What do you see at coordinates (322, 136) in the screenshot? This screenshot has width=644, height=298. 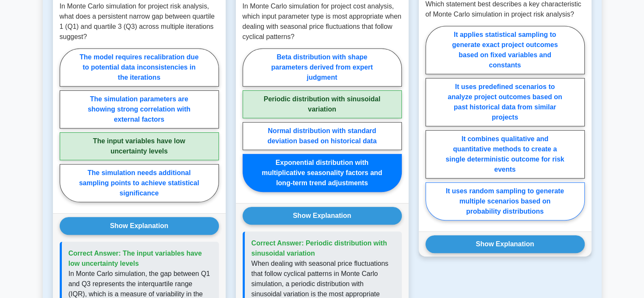 I see `label: Normal distribution with standard deviation based on historical data` at bounding box center [322, 136].